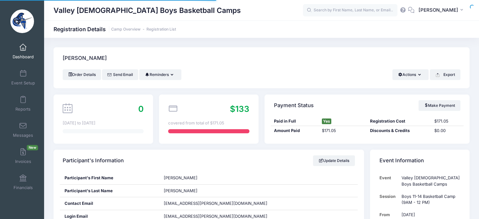  I want to click on input: Search by First Name, Last Name, or Email..., so click(350, 10).